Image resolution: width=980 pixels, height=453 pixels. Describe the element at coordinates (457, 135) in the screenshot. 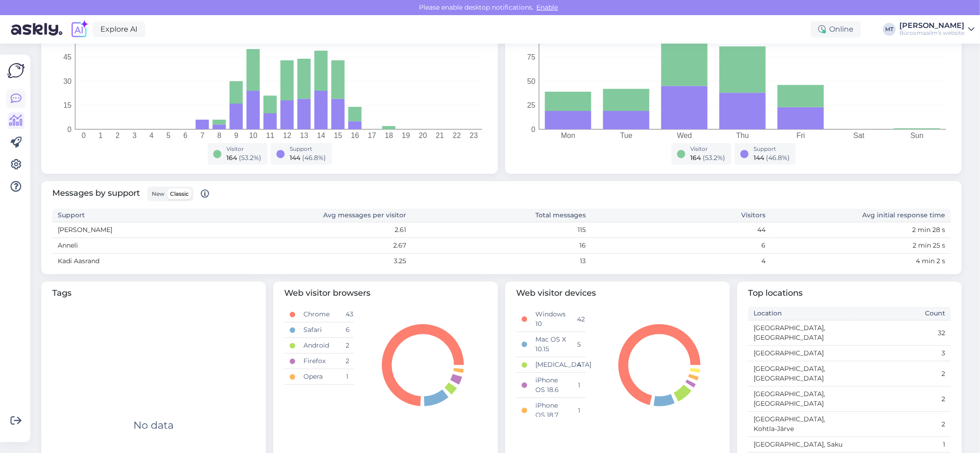

I see `tspan: 22` at that location.